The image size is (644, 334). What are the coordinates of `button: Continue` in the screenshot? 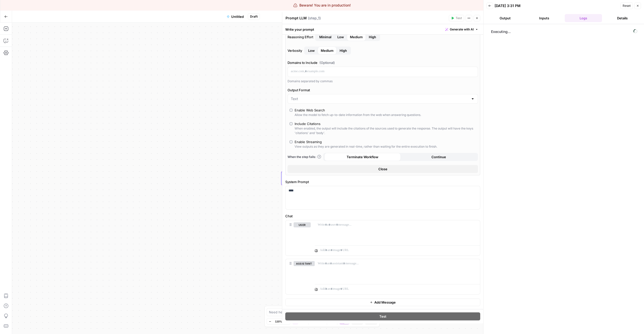 It's located at (439, 157).